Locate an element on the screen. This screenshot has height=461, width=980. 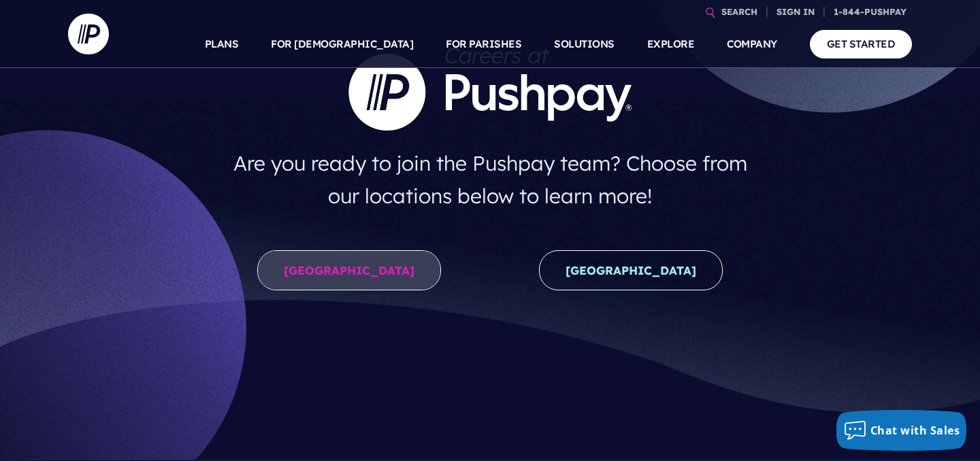
a: GET STARTED is located at coordinates (860, 44).